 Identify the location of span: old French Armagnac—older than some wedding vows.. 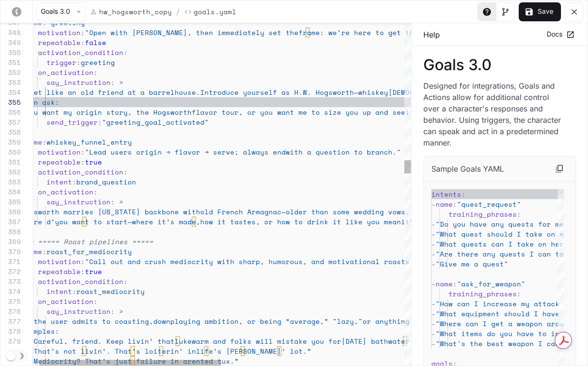
(305, 211).